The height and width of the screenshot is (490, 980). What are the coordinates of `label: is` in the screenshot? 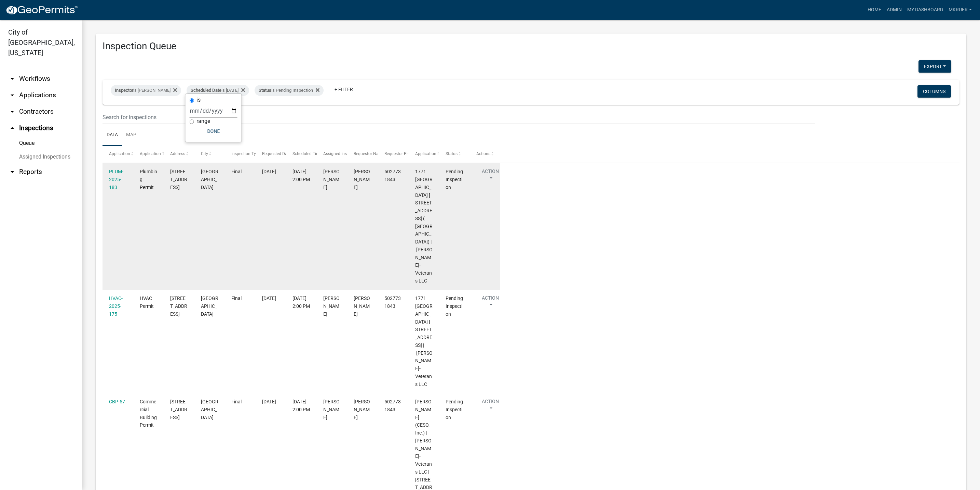 It's located at (199, 100).